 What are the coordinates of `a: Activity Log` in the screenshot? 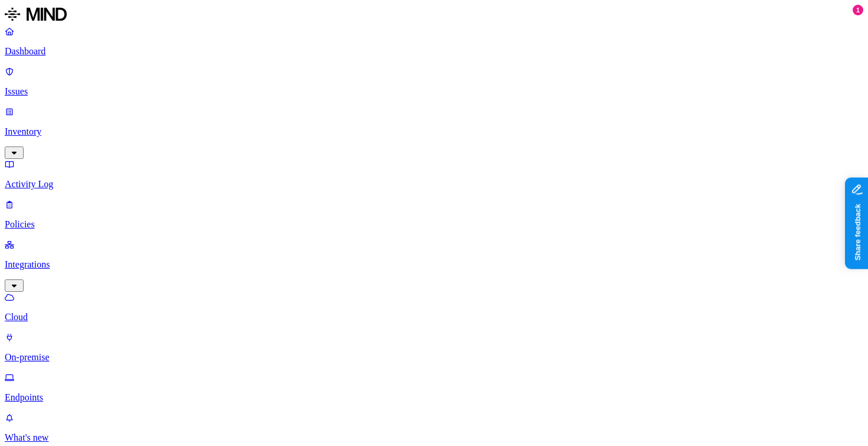 It's located at (434, 174).